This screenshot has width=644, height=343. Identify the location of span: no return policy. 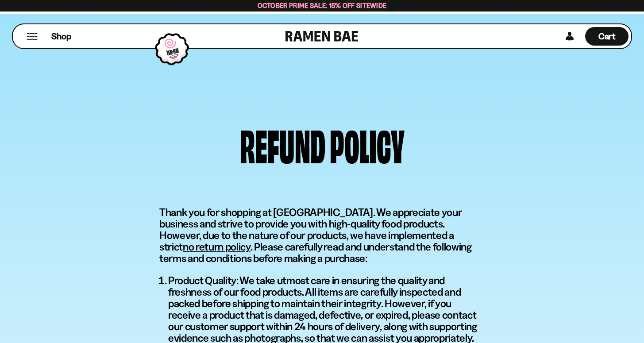
(216, 246).